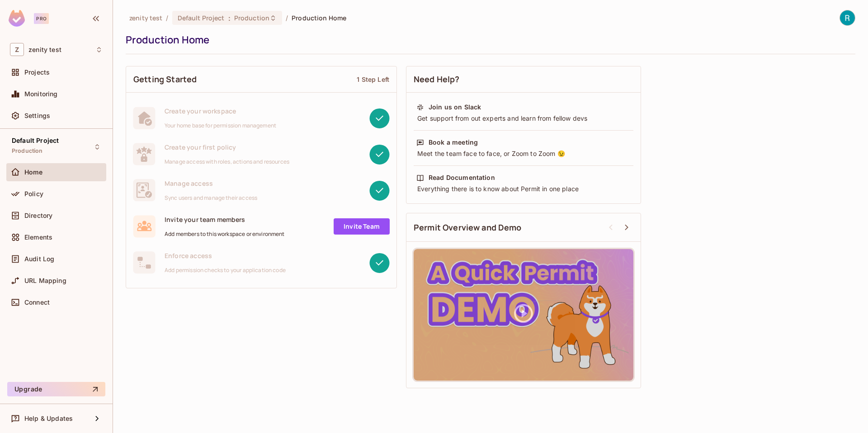  What do you see at coordinates (462, 178) in the screenshot?
I see `div: Read Documentation` at bounding box center [462, 178].